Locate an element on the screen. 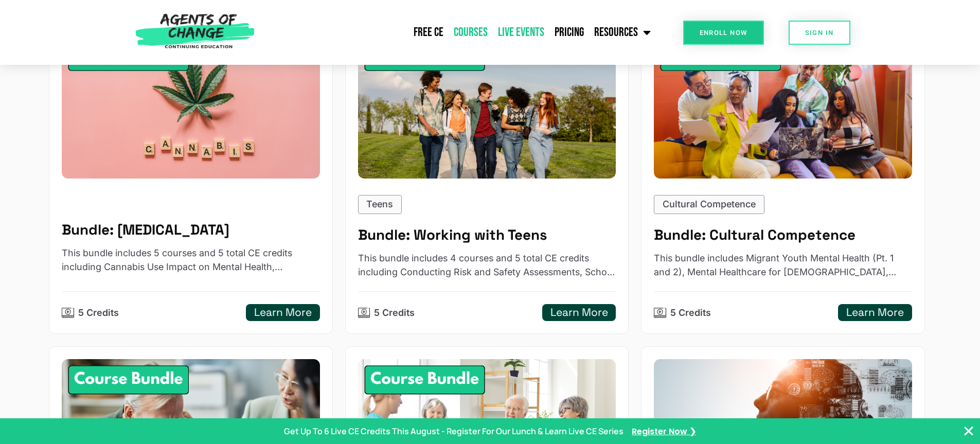  p: This bundle includes Migrant Youth Mental Health (Pt. 1 and 2), Mental Healthcare for Latinos, Na... is located at coordinates (783, 265).